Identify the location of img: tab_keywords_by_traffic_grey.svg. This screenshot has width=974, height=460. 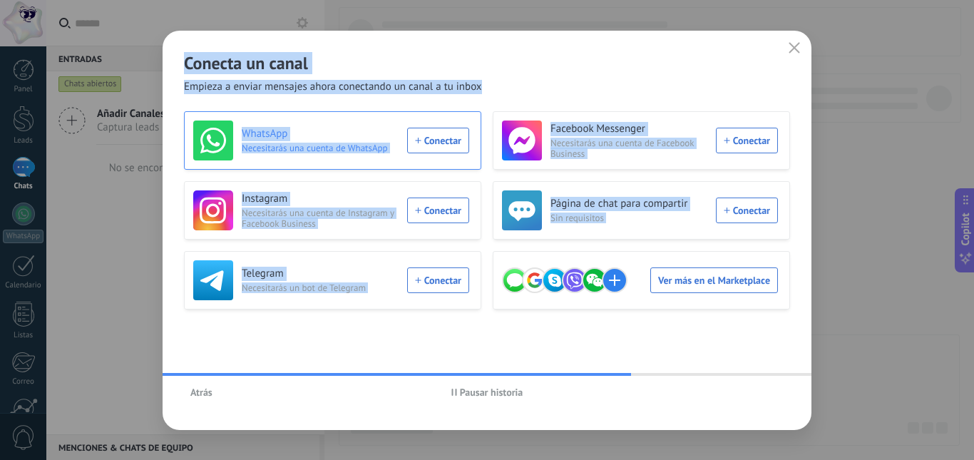
(162, 88).